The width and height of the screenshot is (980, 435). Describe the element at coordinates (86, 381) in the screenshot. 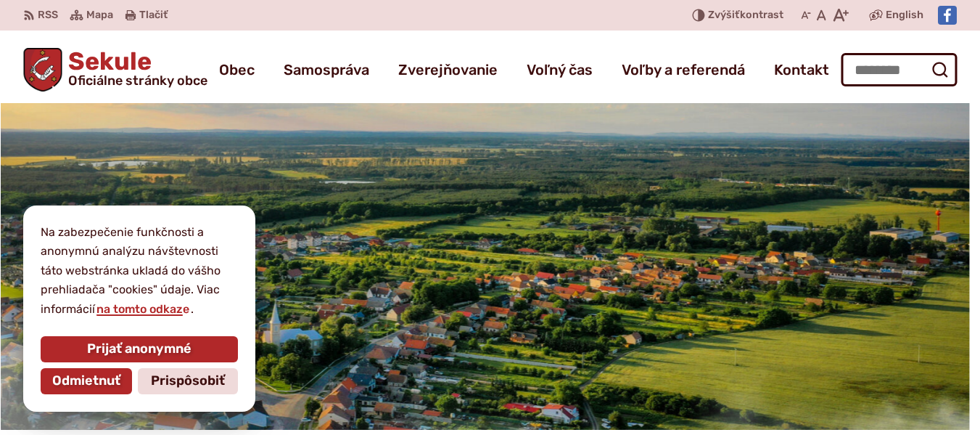

I see `button: Odmietnuť` at that location.